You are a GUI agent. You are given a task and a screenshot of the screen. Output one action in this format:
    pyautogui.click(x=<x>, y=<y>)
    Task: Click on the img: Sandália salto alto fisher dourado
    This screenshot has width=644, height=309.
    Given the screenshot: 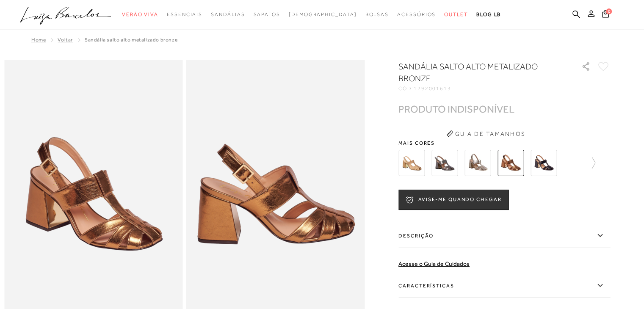 What is the action you would take?
    pyautogui.click(x=478, y=163)
    